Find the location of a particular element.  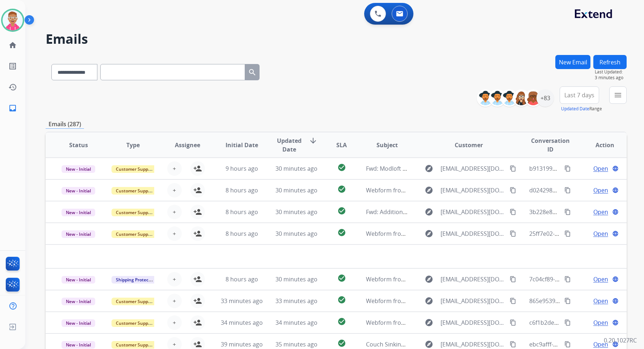

button: Refresh is located at coordinates (610, 62).